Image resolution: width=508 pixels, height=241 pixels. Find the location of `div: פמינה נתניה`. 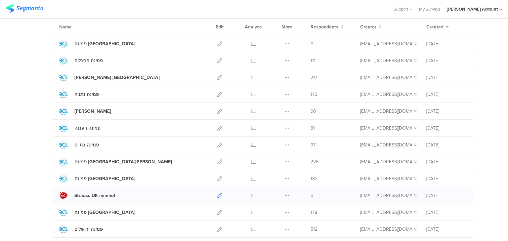

div: פמינה נתניה is located at coordinates (87, 94).